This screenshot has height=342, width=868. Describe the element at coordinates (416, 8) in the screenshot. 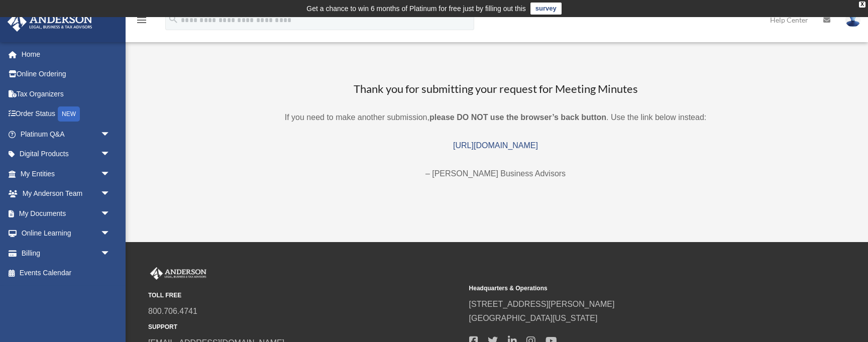

I see `div: Get a chance to win 6 months of Platinum for free just by filling out this` at that location.